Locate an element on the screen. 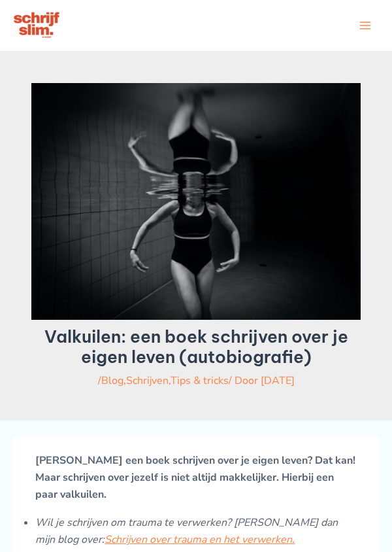 This screenshot has width=392, height=552. img: schrijfcursus schrijfslim academy is located at coordinates (37, 26).